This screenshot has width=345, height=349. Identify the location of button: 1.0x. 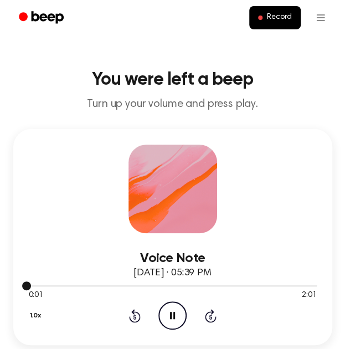
(37, 315).